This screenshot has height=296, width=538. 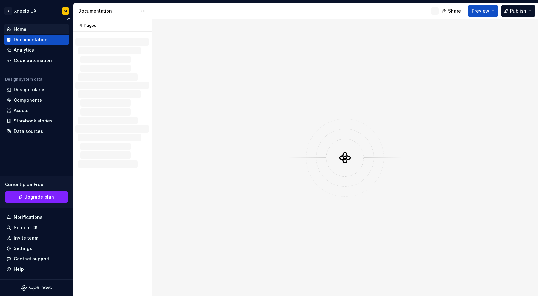 What do you see at coordinates (69, 19) in the screenshot?
I see `button: Collapse sidebar` at bounding box center [69, 19].